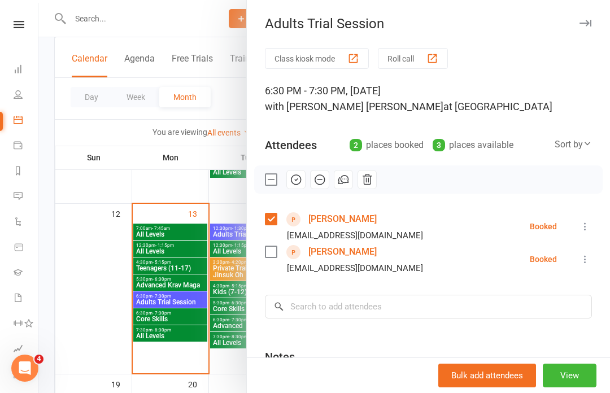 The height and width of the screenshot is (393, 610). I want to click on div: places available, so click(472, 145).